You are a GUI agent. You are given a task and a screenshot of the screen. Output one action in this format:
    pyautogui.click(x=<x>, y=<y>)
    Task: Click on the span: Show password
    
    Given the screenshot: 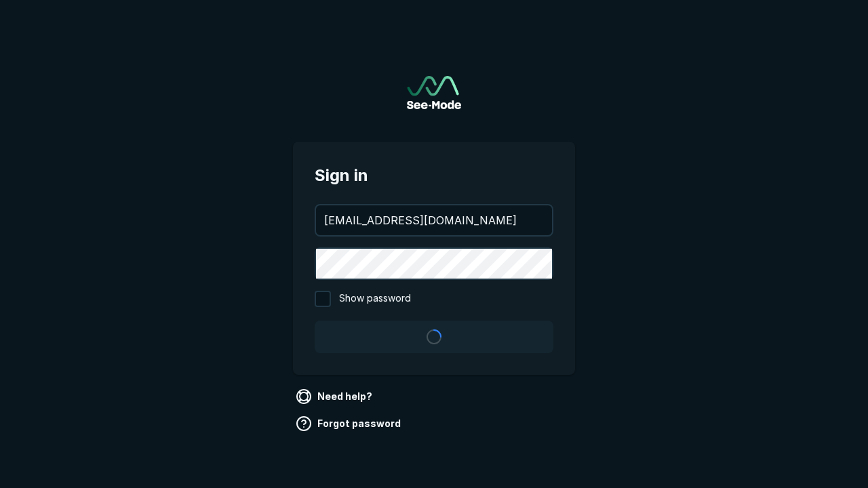 What is the action you would take?
    pyautogui.click(x=375, y=299)
    